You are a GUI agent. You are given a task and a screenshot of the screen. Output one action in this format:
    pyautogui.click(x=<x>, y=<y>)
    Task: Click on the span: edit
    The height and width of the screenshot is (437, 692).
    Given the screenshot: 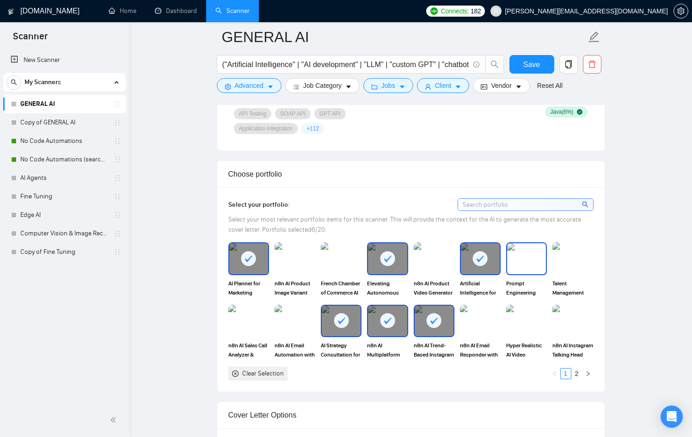 What is the action you would take?
    pyautogui.click(x=594, y=37)
    